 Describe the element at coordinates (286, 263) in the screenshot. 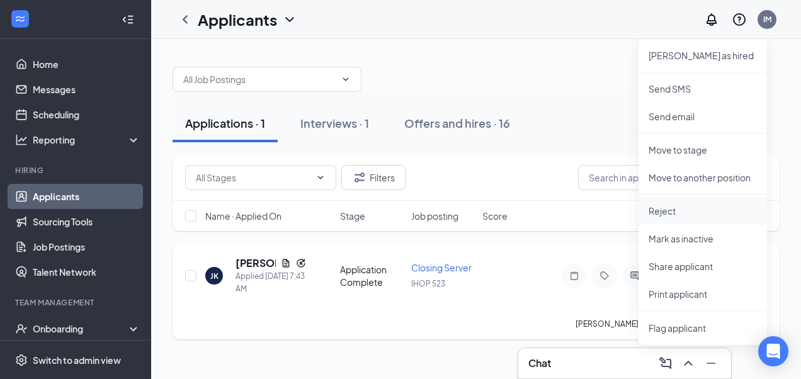

I see `svg: Document` at that location.